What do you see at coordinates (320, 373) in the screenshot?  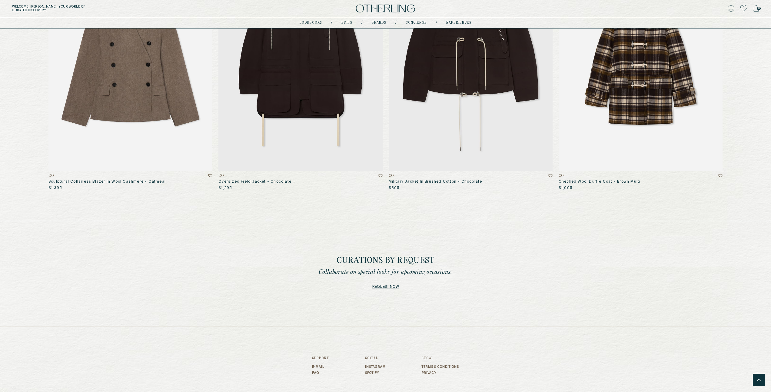 I see `a: FAQ` at bounding box center [320, 373].